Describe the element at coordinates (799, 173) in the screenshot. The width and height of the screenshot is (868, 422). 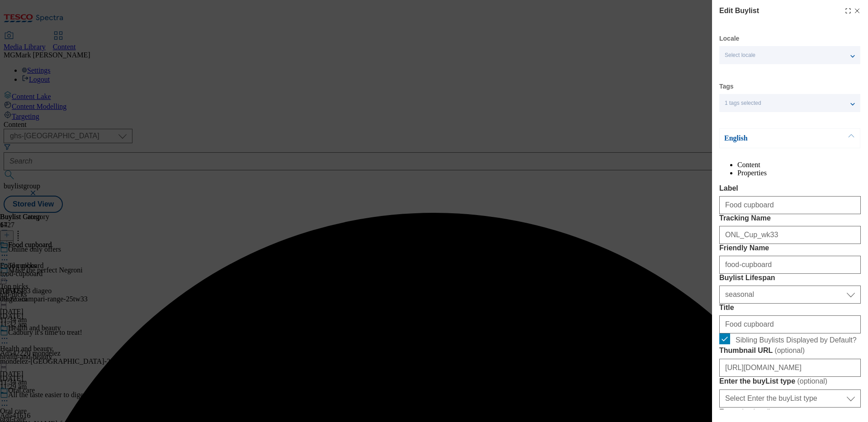
I see `li: Properties` at that location.